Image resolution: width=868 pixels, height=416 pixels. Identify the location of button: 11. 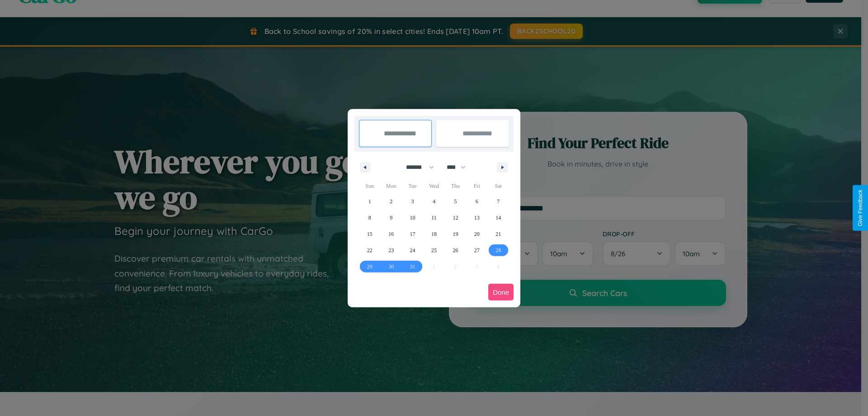
(433, 218).